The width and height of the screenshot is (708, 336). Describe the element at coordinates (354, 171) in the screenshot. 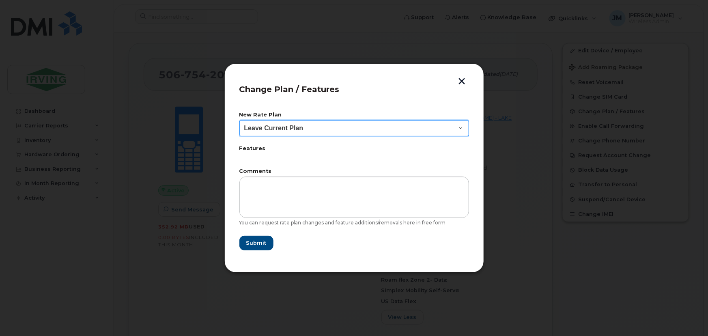

I see `label: Comments` at that location.